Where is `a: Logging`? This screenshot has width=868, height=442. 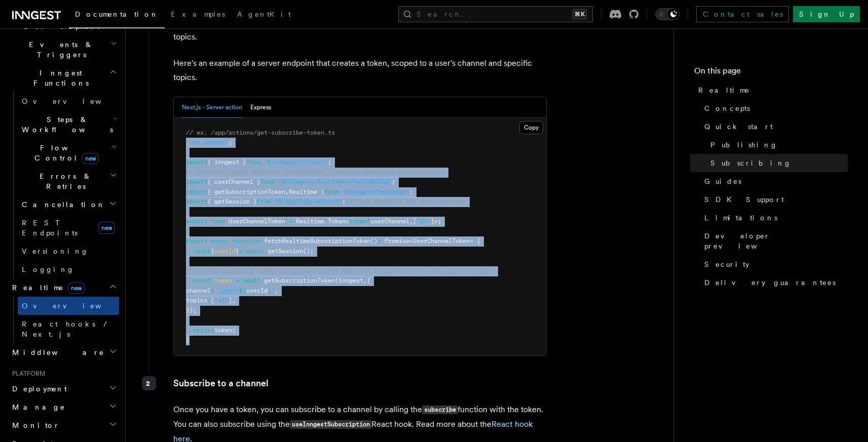
a: Logging is located at coordinates (69, 270).